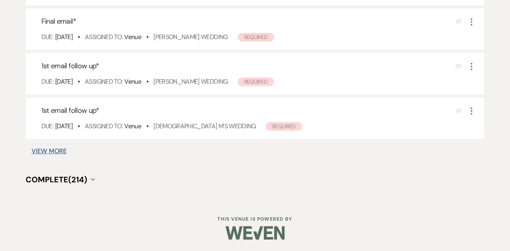 This screenshot has width=510, height=251. What do you see at coordinates (56, 180) in the screenshot?
I see `span: Complete (214)` at bounding box center [56, 180].